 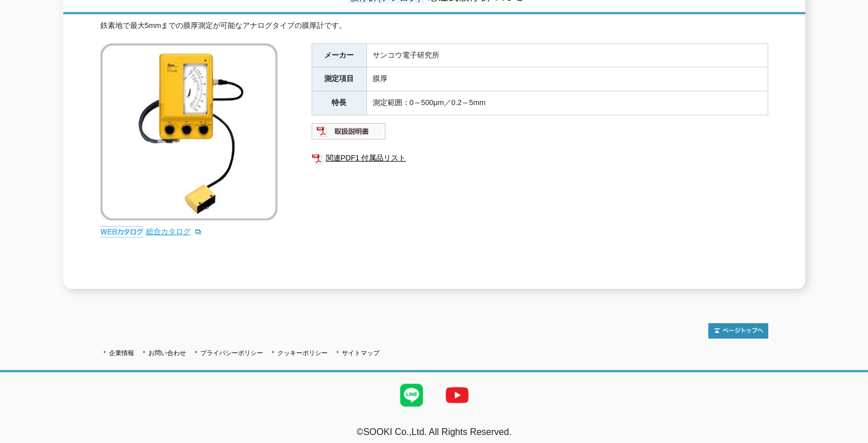 What do you see at coordinates (566, 79) in the screenshot?
I see `td: 膜厚` at bounding box center [566, 79].